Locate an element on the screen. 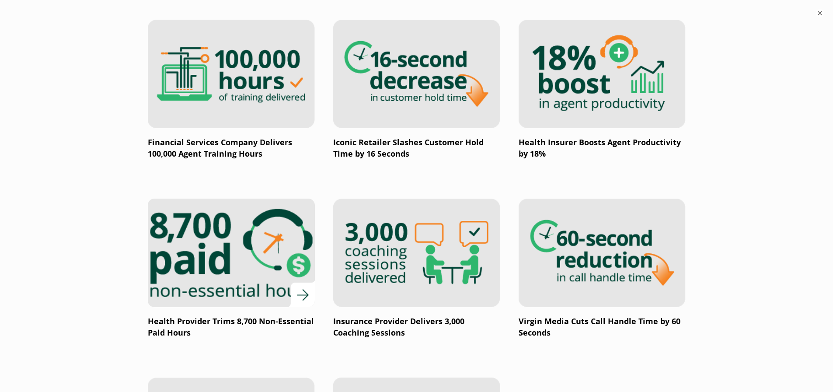  a: Health Provider Trims 8,700 Non-Essential Paid Hours is located at coordinates (231, 269).